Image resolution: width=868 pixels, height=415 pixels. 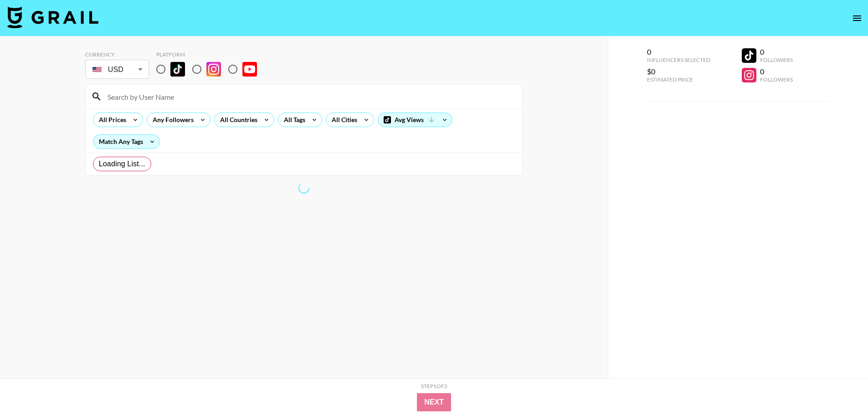 I want to click on img: TikTok, so click(x=178, y=69).